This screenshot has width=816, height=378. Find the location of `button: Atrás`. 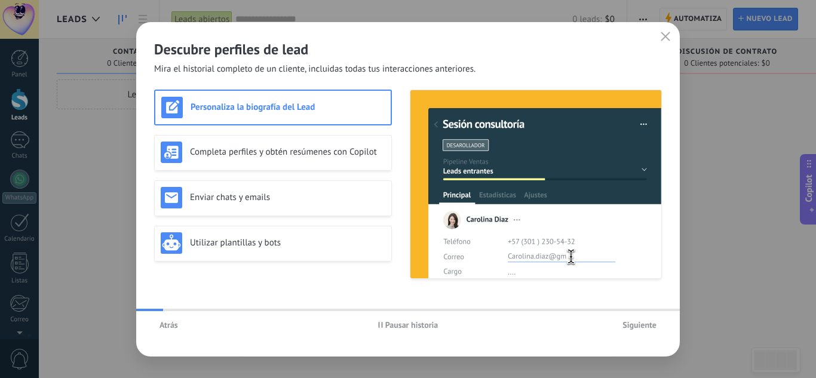

button: Atrás is located at coordinates (169, 325).